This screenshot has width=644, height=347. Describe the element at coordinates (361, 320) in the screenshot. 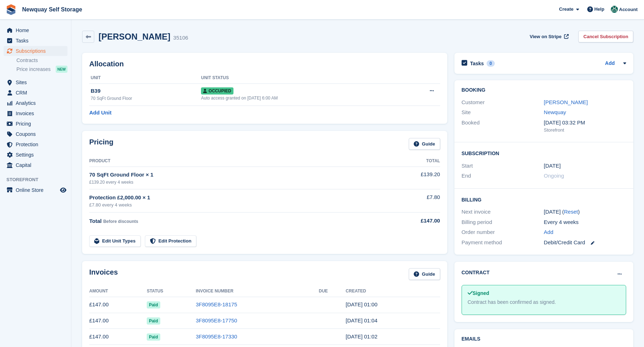

I see `time: 2025-08-22 00:04:00 UTC` at that location.